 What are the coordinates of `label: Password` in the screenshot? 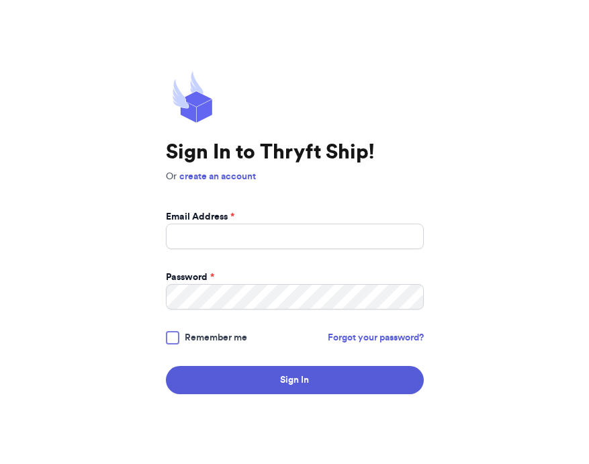 It's located at (190, 277).